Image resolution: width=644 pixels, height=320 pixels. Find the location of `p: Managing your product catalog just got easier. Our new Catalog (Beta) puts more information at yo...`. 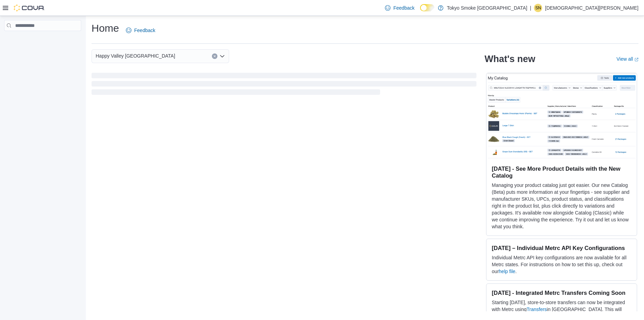

p: Managing your product catalog just got easier. Our new Catalog (Beta) puts more information at yo... is located at coordinates (561, 206).